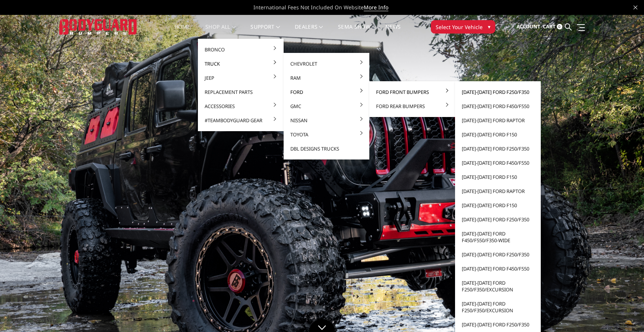 Image resolution: width=644 pixels, height=332 pixels. What do you see at coordinates (549, 27) in the screenshot?
I see `span: Cart` at bounding box center [549, 27].